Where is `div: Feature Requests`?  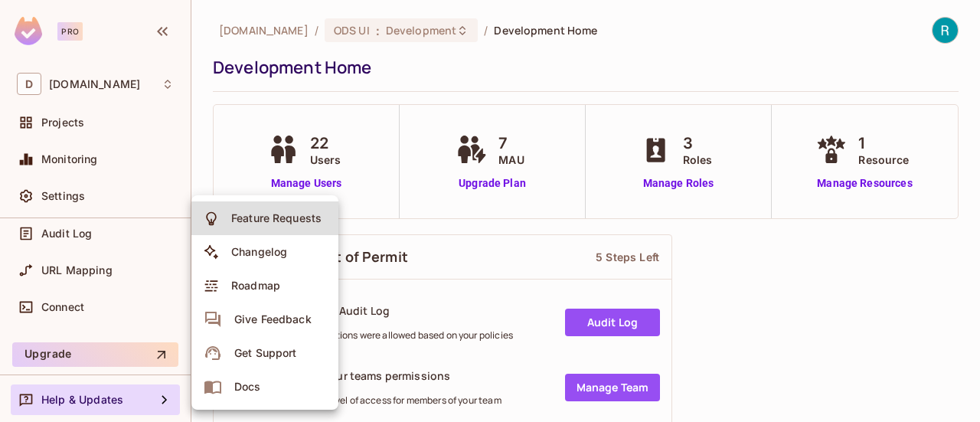 div: Feature Requests is located at coordinates (276, 219).